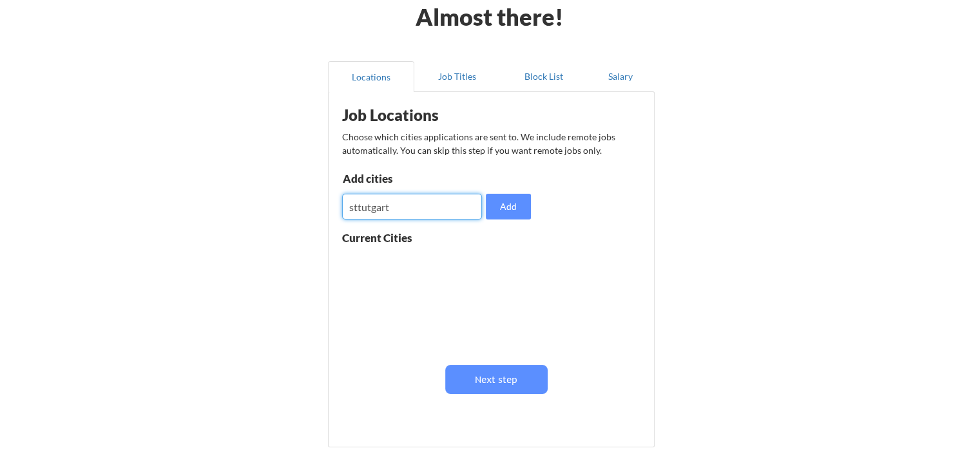 This screenshot has height=475, width=980. What do you see at coordinates (391, 238) in the screenshot?
I see `div: Current Cities` at bounding box center [391, 238].